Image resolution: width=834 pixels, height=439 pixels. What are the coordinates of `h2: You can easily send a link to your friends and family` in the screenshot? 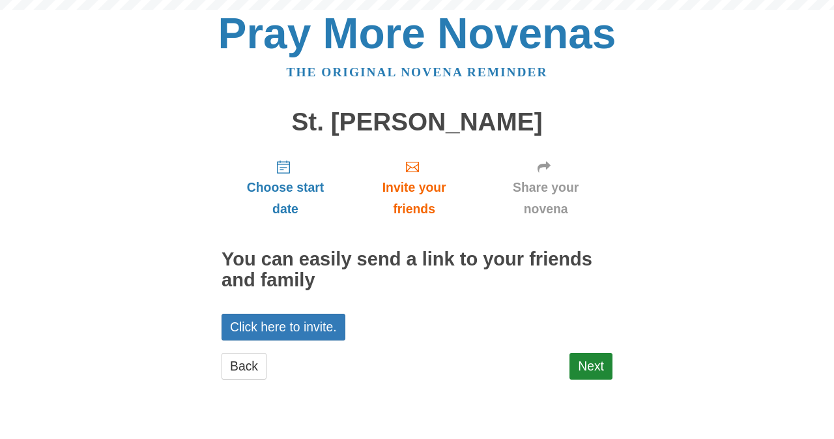 It's located at (417, 270).